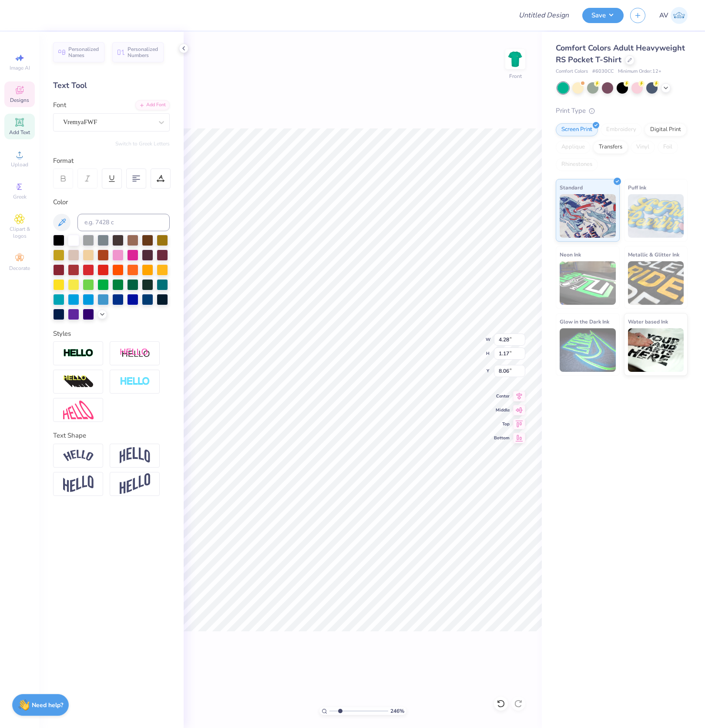  I want to click on button: Switch to Greek Letters, so click(142, 144).